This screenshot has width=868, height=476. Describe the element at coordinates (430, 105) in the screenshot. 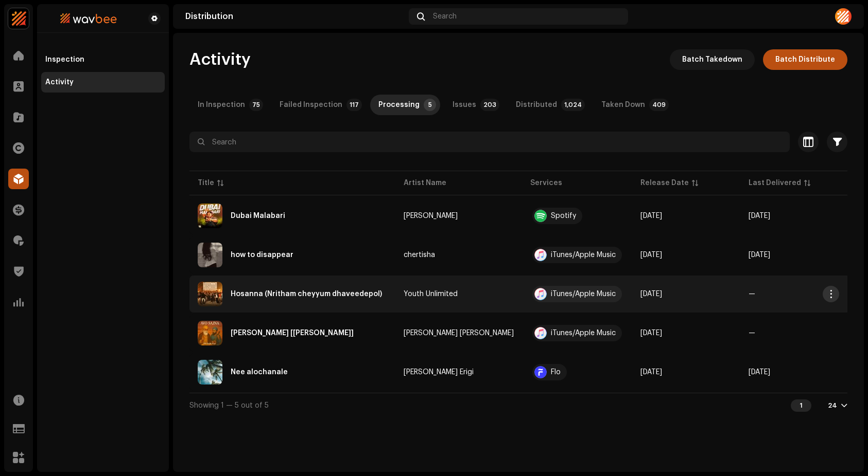

I see `p-badge: 5` at that location.